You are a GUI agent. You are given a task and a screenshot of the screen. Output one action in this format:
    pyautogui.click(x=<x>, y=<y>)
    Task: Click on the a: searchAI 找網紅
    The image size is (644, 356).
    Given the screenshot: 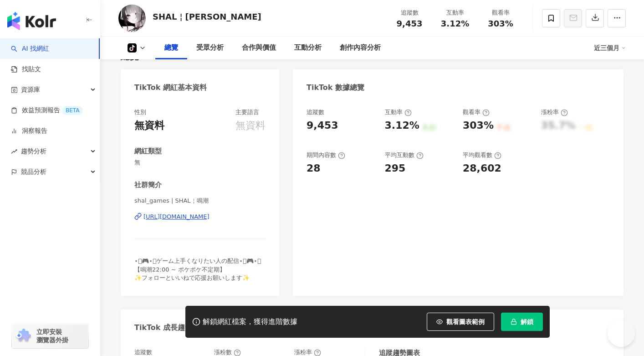 What is the action you would take?
    pyautogui.click(x=30, y=49)
    